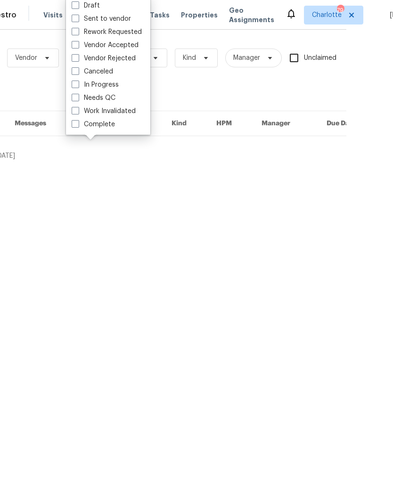  What do you see at coordinates (41, 123) in the screenshot?
I see `th: Messages` at bounding box center [41, 123].